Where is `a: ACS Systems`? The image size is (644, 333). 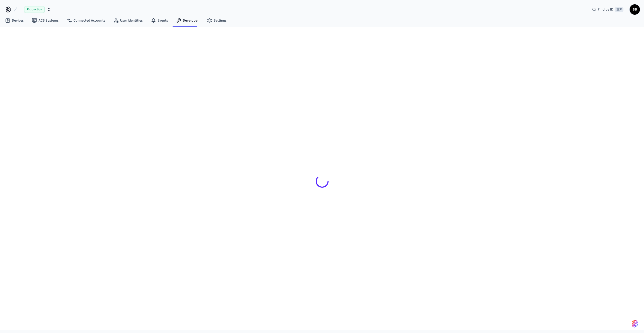 a: ACS Systems is located at coordinates (45, 20).